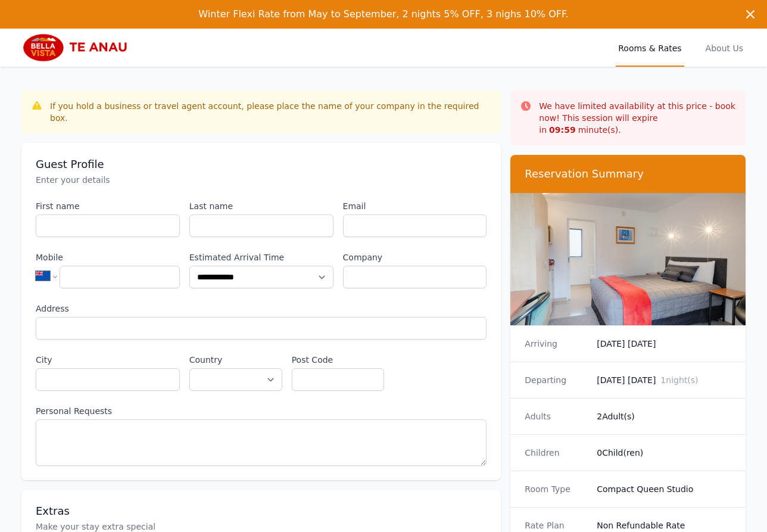  I want to click on label: City, so click(108, 360).